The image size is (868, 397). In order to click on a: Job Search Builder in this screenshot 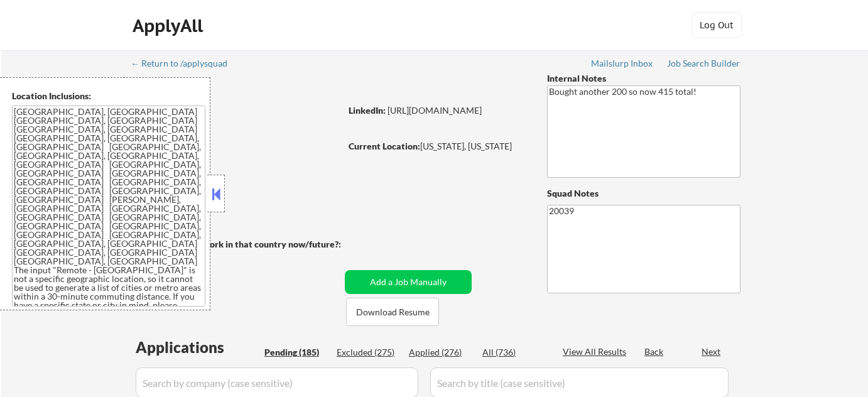, I will do `click(704, 65)`.